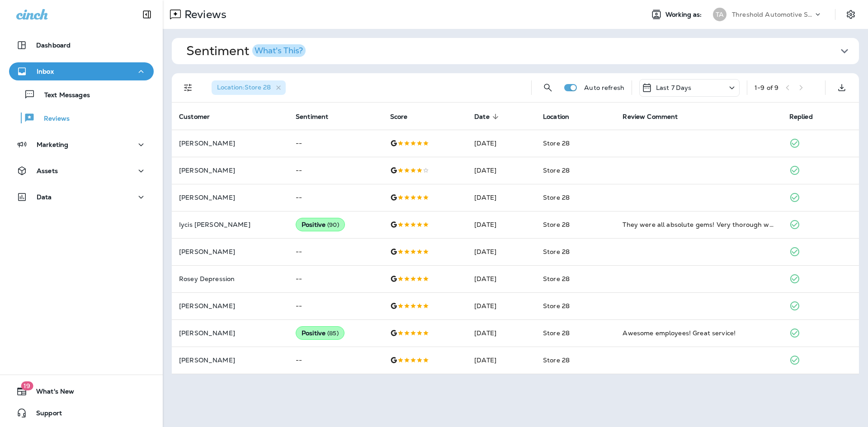 This screenshot has height=427, width=868. Describe the element at coordinates (604, 88) in the screenshot. I see `p: Auto refresh` at that location.